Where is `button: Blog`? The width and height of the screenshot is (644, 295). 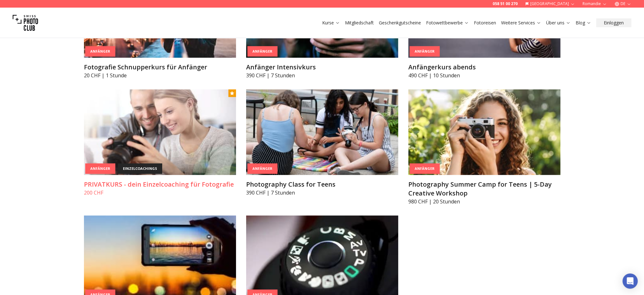 button: Blog is located at coordinates (583, 23).